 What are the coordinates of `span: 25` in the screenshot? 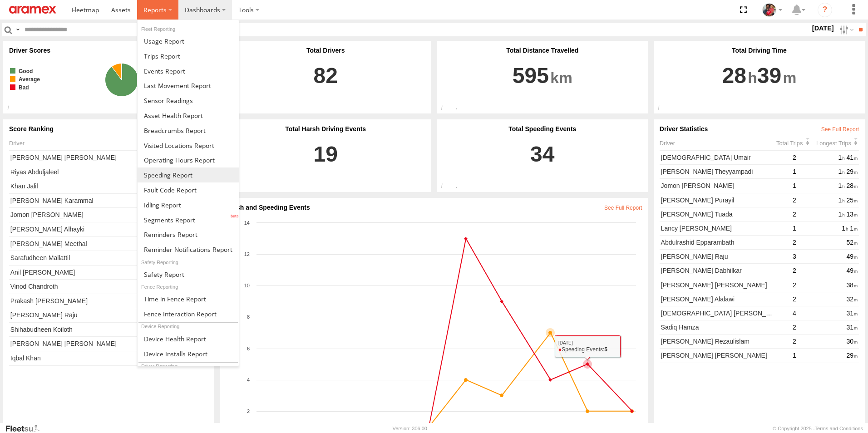 It's located at (852, 200).